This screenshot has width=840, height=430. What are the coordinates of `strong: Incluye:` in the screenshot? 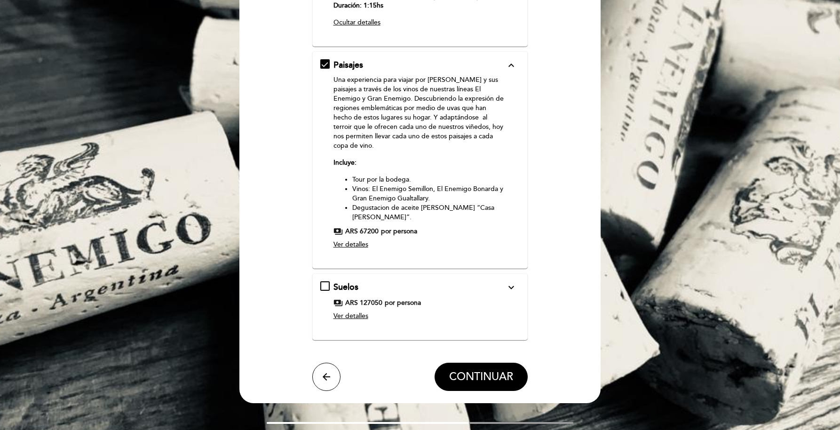 It's located at (345, 162).